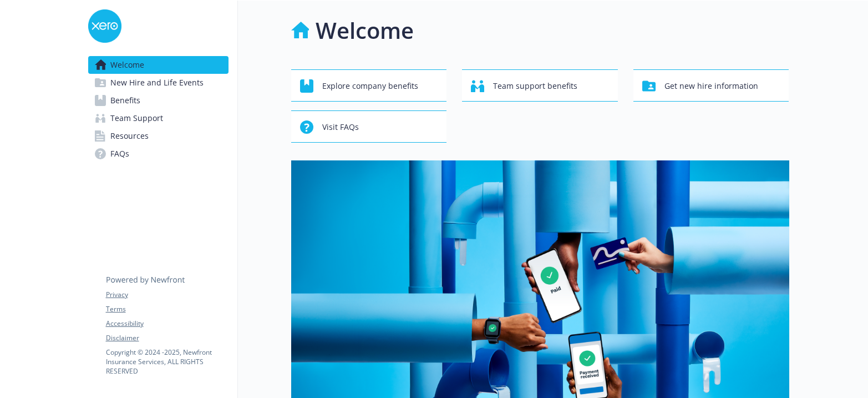  What do you see at coordinates (120, 154) in the screenshot?
I see `span: FAQs` at bounding box center [120, 154].